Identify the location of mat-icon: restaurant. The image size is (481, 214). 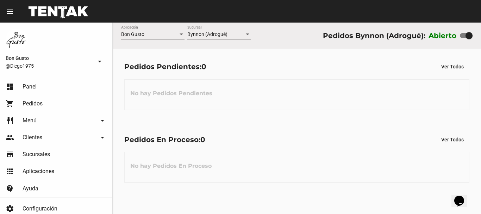
(10, 120).